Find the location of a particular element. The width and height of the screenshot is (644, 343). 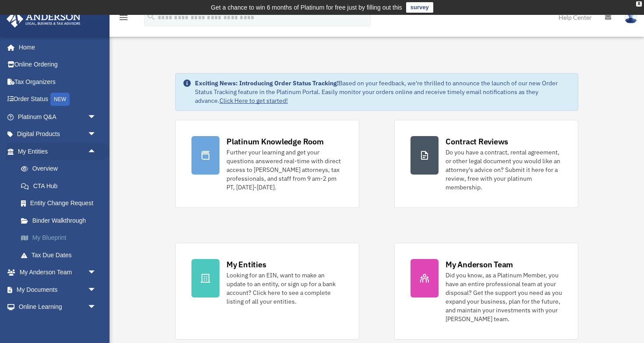

div: Looking for an EIN, want to make an update to an entity, or sign up for a bank account? Click her... is located at coordinates (285, 289).